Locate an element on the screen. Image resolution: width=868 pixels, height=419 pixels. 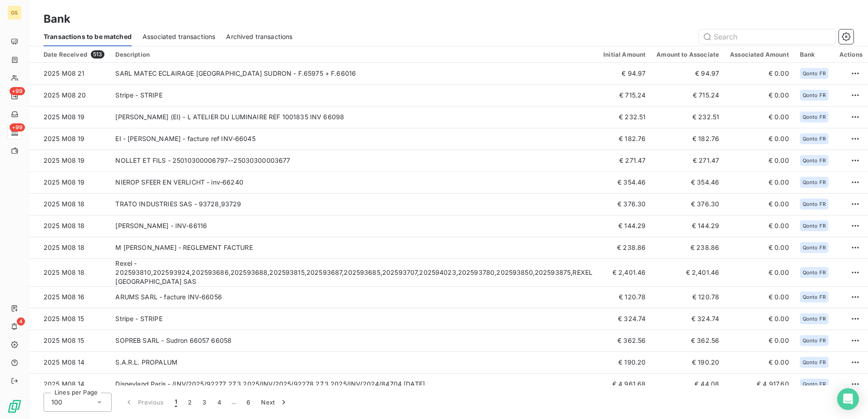
h3: Bank is located at coordinates (57, 19).